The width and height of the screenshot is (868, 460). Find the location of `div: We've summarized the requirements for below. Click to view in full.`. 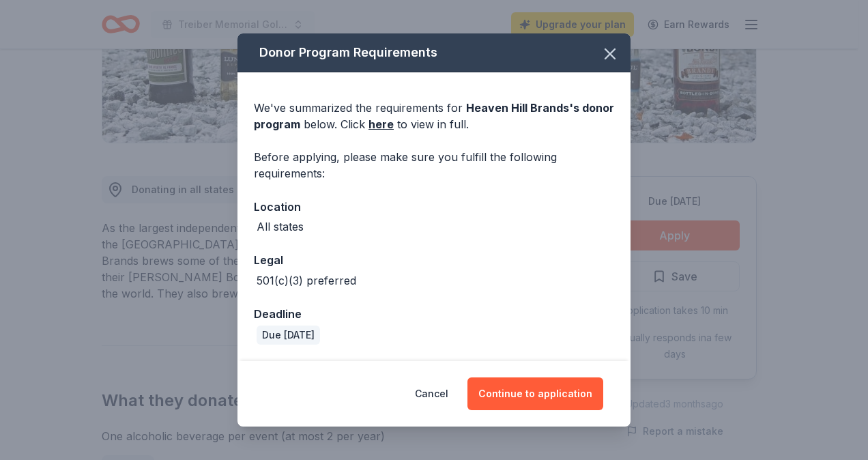

div: We've summarized the requirements for below. Click to view in full. is located at coordinates (434, 116).